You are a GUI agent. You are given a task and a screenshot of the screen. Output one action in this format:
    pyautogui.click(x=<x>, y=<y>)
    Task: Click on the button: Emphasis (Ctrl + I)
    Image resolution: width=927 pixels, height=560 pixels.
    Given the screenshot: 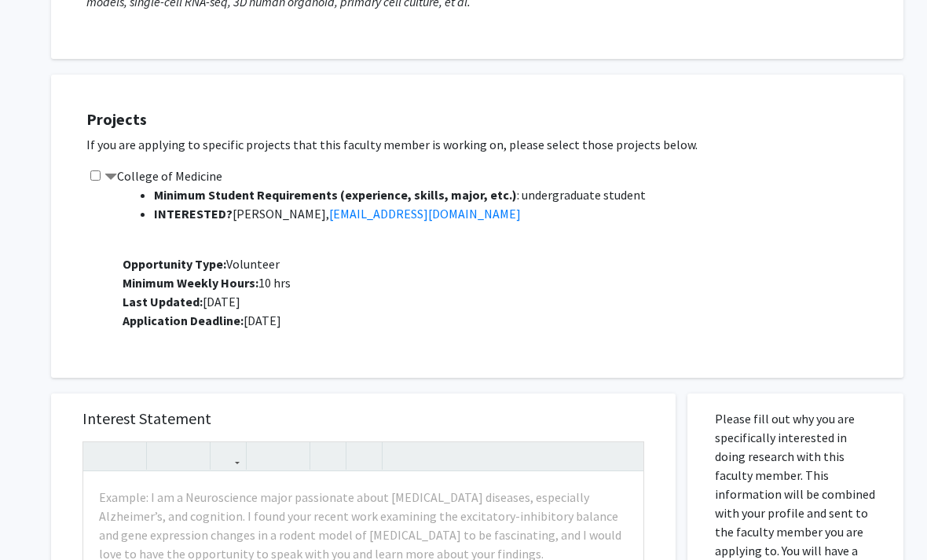 What is the action you would take?
    pyautogui.click(x=128, y=455)
    